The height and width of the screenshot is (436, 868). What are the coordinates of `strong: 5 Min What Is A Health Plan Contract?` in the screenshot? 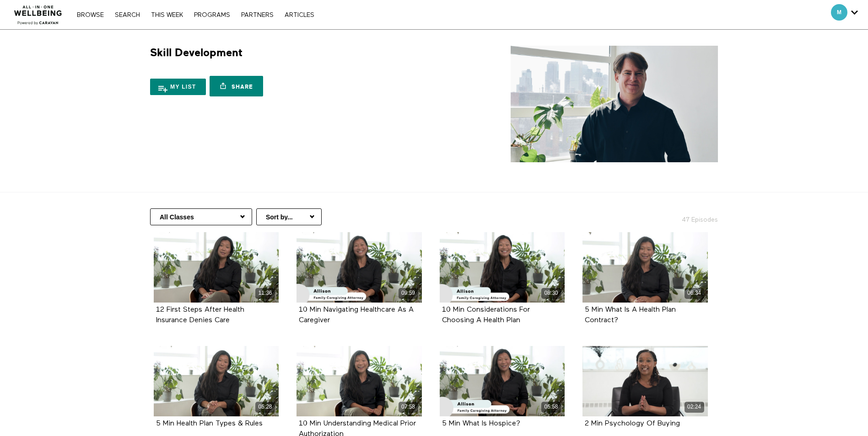 It's located at (630, 315).